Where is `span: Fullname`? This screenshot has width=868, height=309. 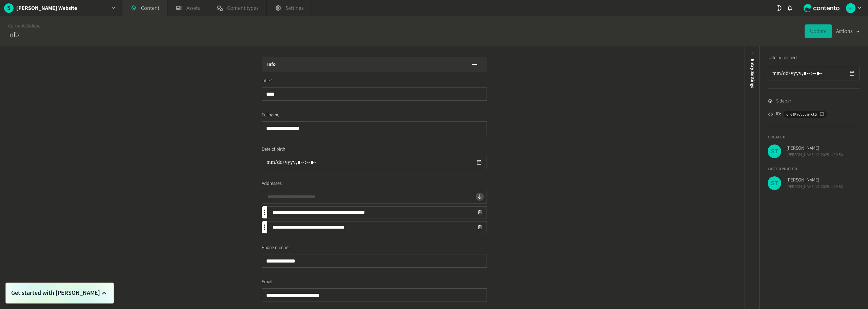 span: Fullname is located at coordinates (270, 115).